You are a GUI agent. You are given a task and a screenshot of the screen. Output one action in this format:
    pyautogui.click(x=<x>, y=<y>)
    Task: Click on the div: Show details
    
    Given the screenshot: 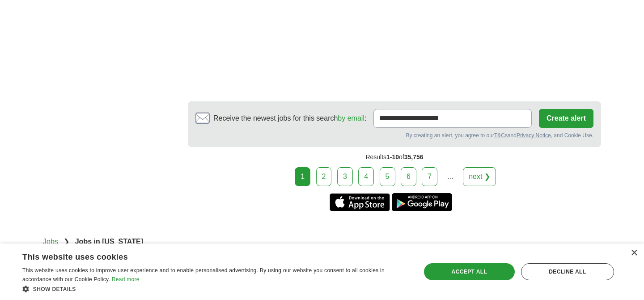 What is the action you would take?
    pyautogui.click(x=216, y=288)
    